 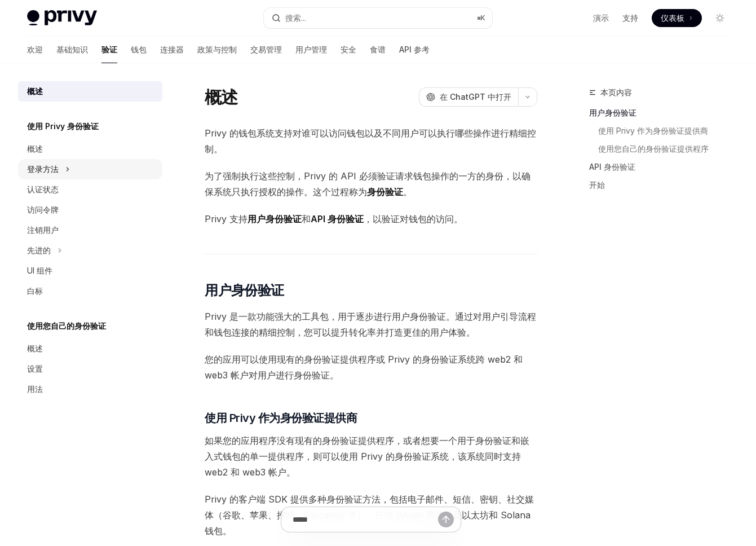 What do you see at coordinates (385, 192) in the screenshot?
I see `font: 身份验证` at bounding box center [385, 192].